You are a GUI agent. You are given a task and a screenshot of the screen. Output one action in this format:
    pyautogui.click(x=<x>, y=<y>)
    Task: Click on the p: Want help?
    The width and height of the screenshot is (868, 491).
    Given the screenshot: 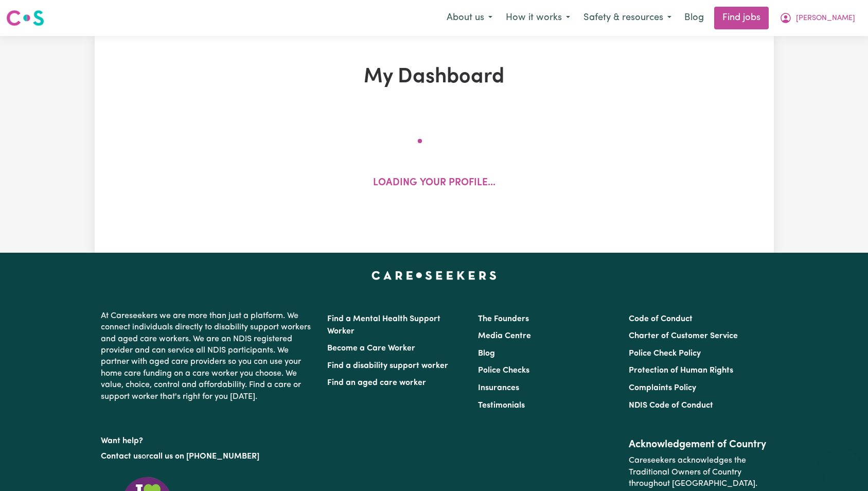 What is the action you would take?
    pyautogui.click(x=208, y=439)
    